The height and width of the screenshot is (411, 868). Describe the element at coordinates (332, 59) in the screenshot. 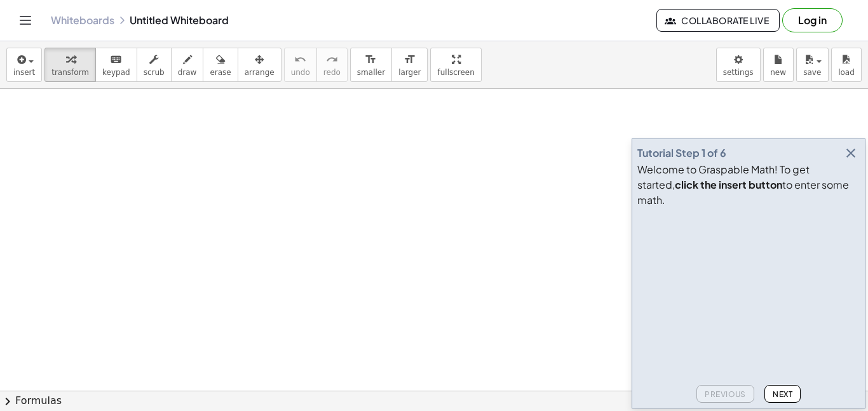

I see `i: redo` at that location.